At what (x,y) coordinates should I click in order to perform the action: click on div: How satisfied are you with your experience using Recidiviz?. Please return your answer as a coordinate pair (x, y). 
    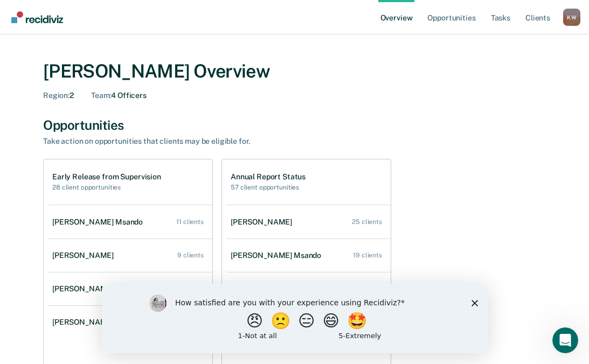
    Looking at the image, I should click on (198, 19).